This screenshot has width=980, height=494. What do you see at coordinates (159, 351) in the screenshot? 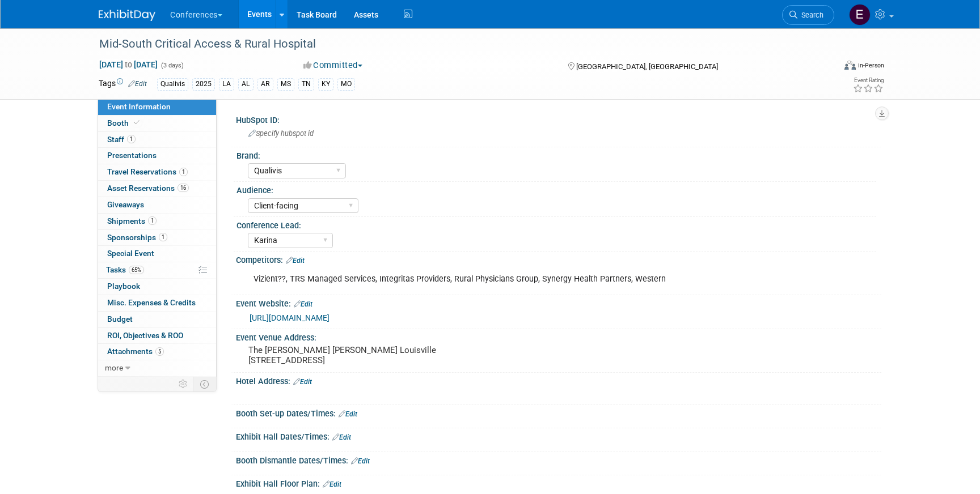
I see `span: 5` at bounding box center [159, 351].